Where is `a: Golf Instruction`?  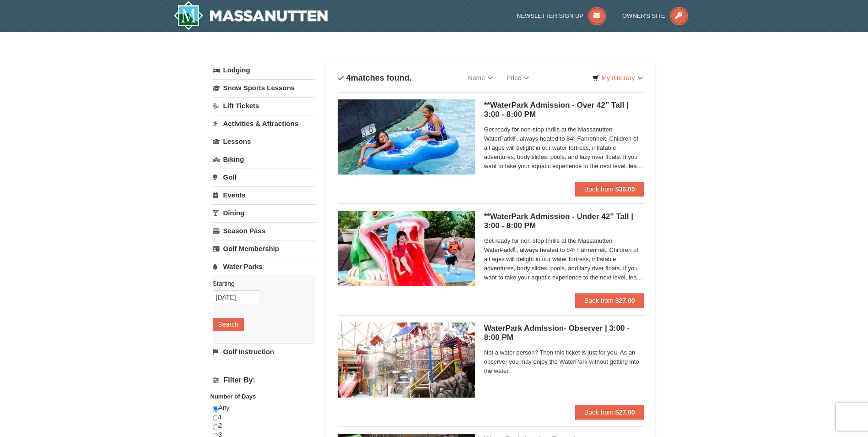
a: Golf Instruction is located at coordinates (263, 352).